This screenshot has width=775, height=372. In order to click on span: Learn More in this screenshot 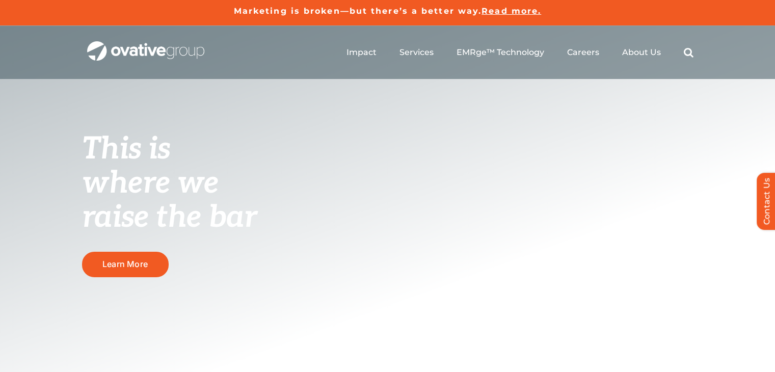, I will do `click(125, 264)`.